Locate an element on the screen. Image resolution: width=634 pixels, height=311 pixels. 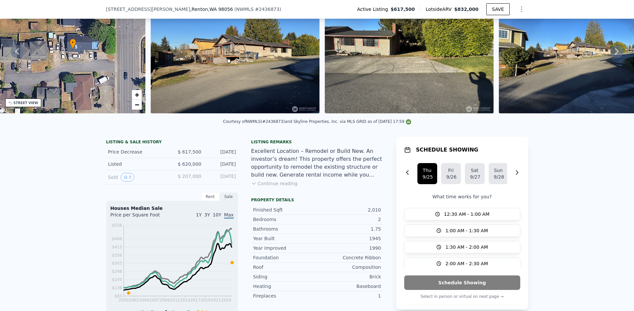
div: 1.75 is located at coordinates (349, 229).